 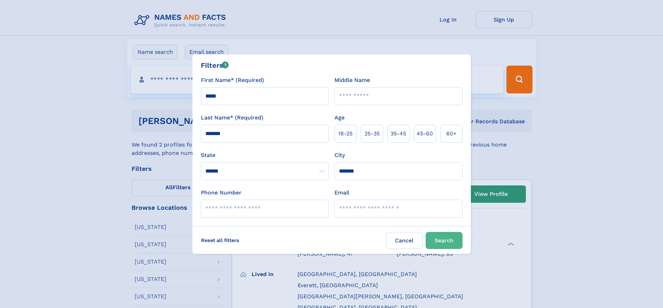 I want to click on span: 35‑45, so click(x=398, y=134).